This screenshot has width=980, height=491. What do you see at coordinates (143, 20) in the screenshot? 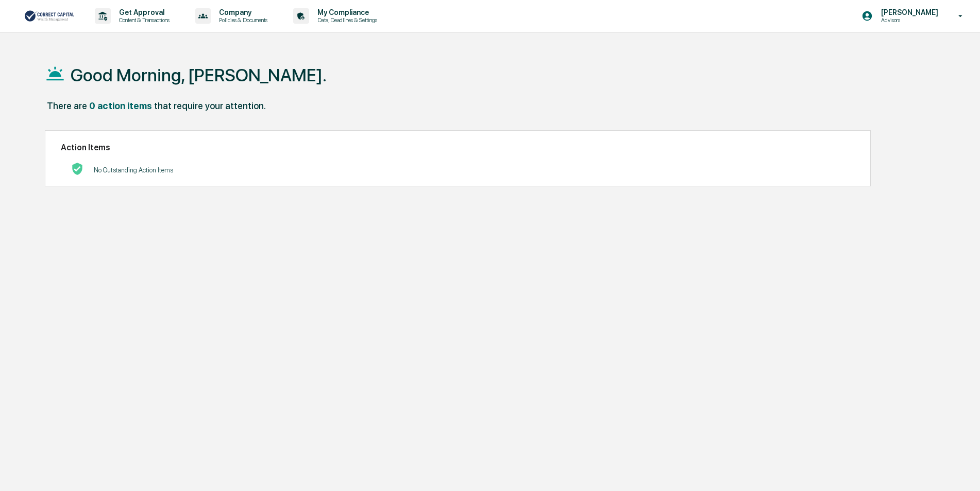
I see `p: Content & Transactions` at bounding box center [143, 20].